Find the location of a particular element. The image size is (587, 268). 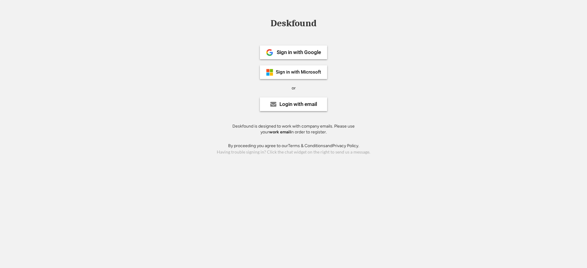

strong: work email is located at coordinates (280, 132).